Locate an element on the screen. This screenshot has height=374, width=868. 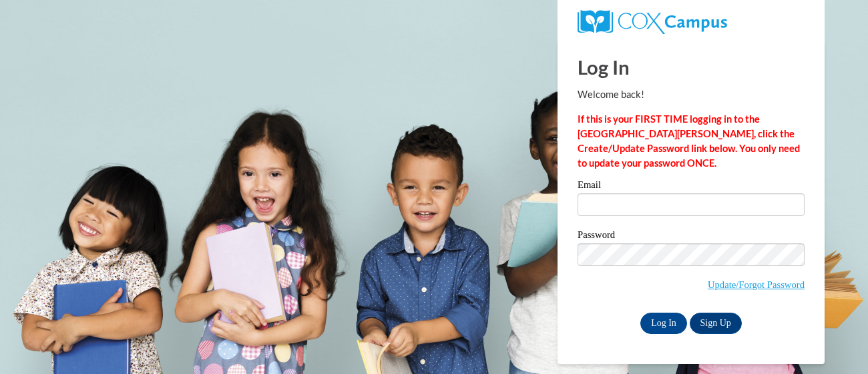
img: COX Campus is located at coordinates (653, 22).